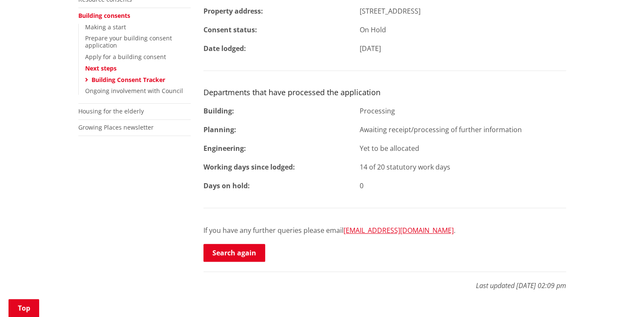 The width and height of the screenshot is (644, 317). Describe the element at coordinates (463, 186) in the screenshot. I see `div: 0` at that location.